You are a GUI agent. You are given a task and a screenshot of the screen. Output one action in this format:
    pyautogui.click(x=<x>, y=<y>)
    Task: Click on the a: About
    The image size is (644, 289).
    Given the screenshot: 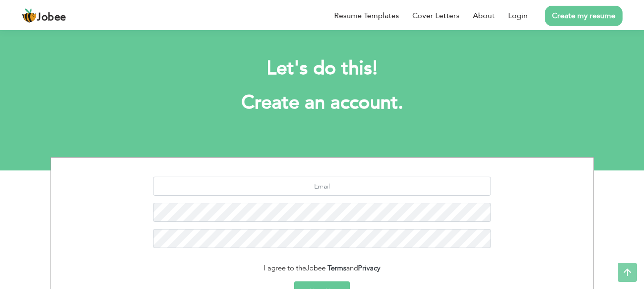 What is the action you would take?
    pyautogui.click(x=483, y=16)
    